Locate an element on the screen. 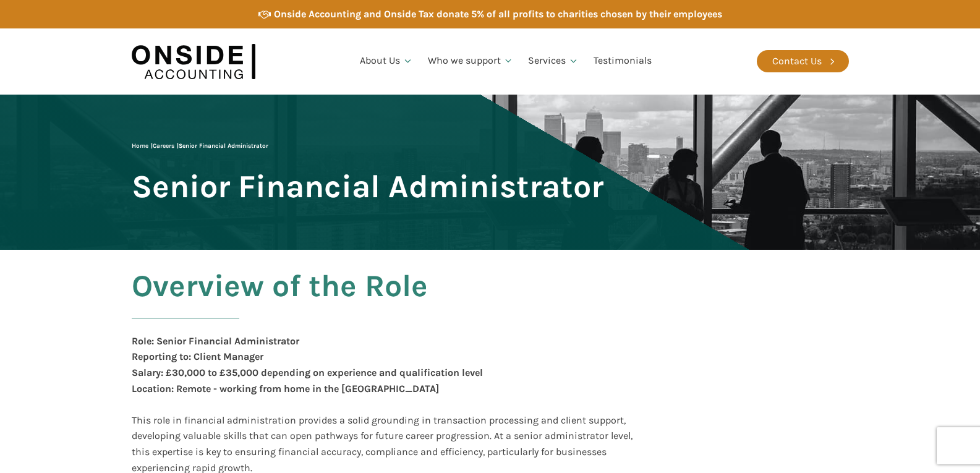  div: Contact Us is located at coordinates (797, 61).